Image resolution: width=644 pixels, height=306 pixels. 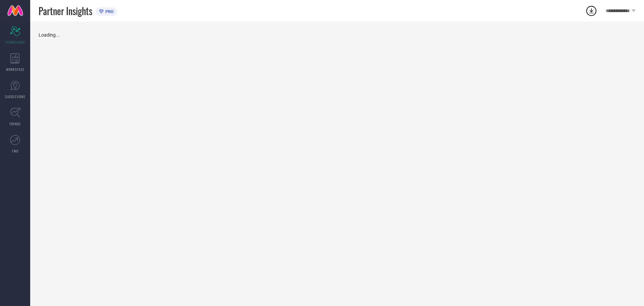 What do you see at coordinates (49, 35) in the screenshot?
I see `span: Loading...` at bounding box center [49, 35].